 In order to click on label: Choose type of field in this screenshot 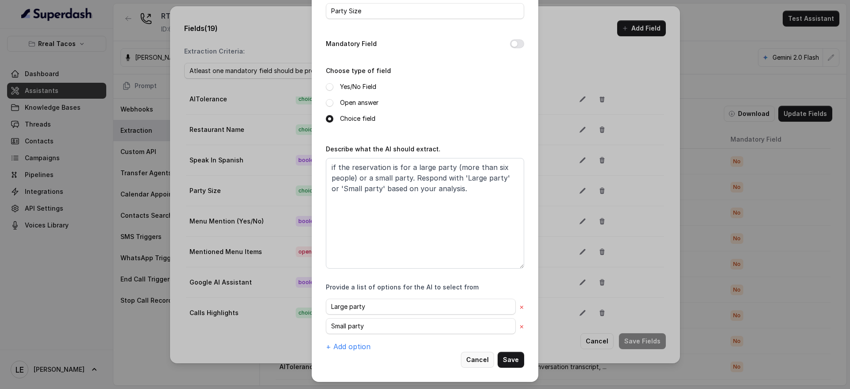, I will do `click(358, 70)`.